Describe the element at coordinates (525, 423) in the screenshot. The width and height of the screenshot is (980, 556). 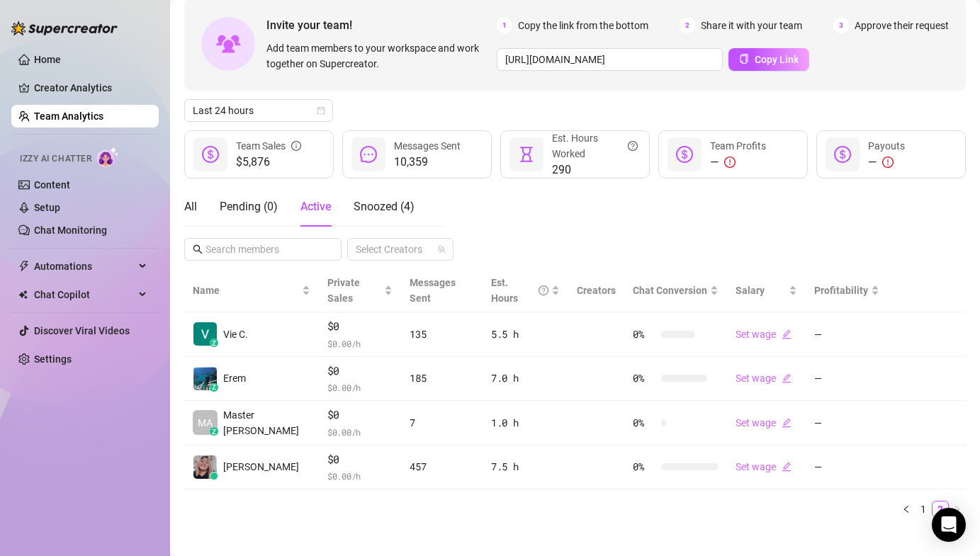
I see `div: 1.0 h` at that location.